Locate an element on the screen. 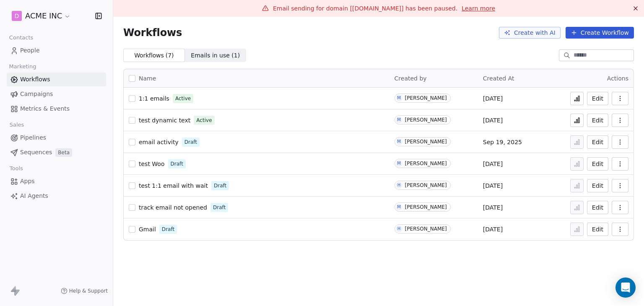 The image size is (644, 306). a: test Woo is located at coordinates (152, 164).